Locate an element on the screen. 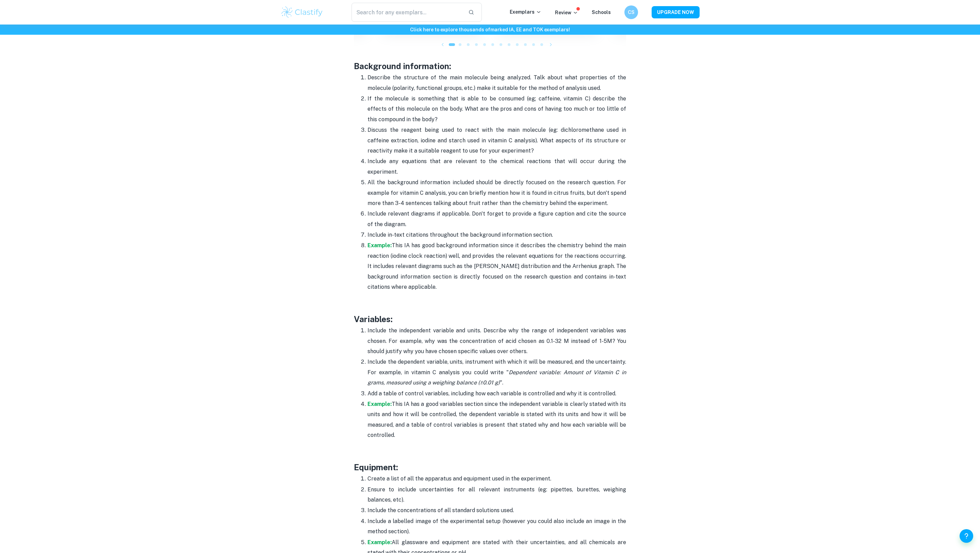 The image size is (980, 553). p: Describe the structure of the main molecule being analyzed. Talk about what properties of the mol... is located at coordinates (497, 82).